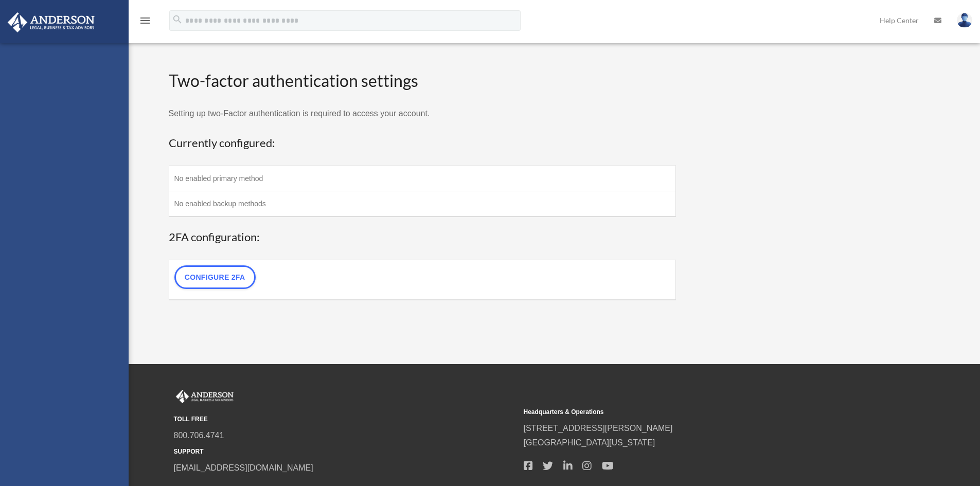 This screenshot has height=486, width=980. I want to click on i: menu, so click(145, 21).